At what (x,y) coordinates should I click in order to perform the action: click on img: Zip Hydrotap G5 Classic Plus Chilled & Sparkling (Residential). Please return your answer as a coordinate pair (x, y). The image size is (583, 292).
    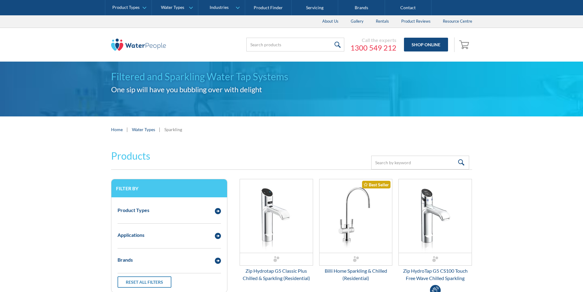
    Looking at the image, I should click on (276, 216).